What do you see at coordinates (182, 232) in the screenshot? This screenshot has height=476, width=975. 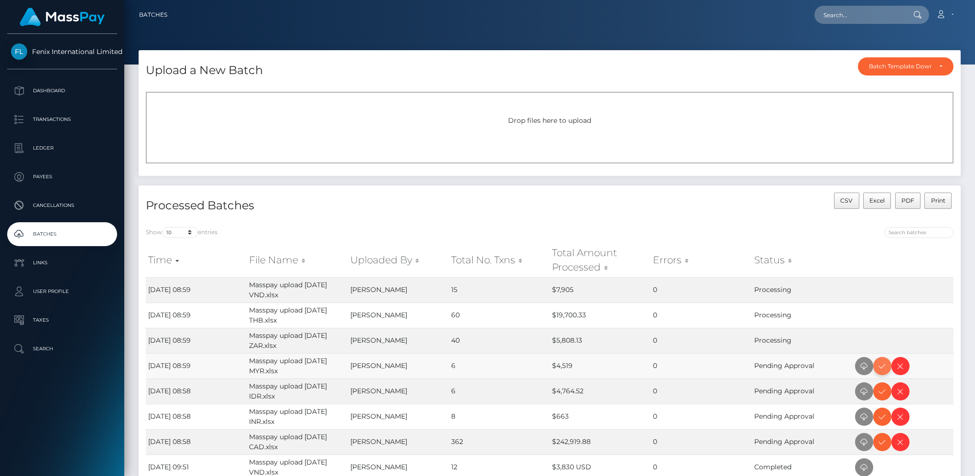 I see `label: Show entries` at bounding box center [182, 232].